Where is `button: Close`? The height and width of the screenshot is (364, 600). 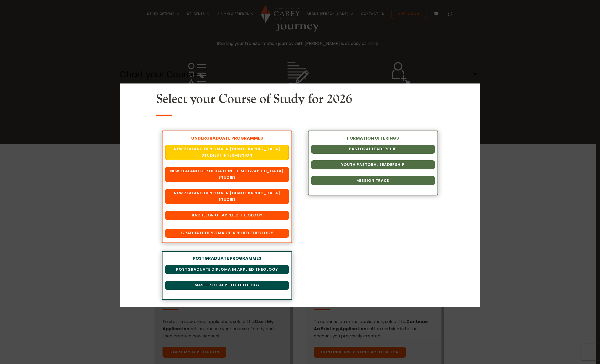 button: Close is located at coordinates (476, 74).